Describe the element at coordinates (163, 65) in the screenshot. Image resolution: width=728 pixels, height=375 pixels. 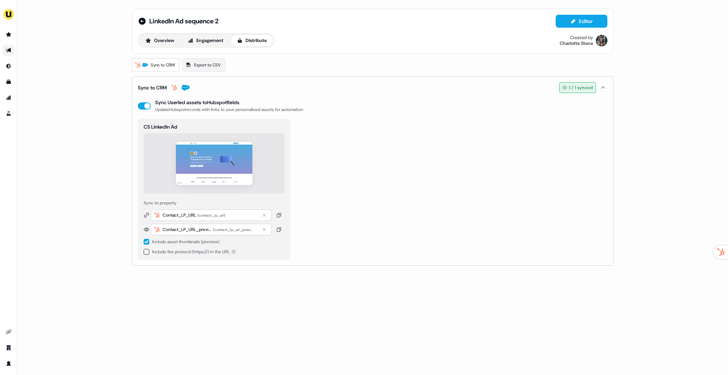
I see `span: Sync to CRM` at that location.